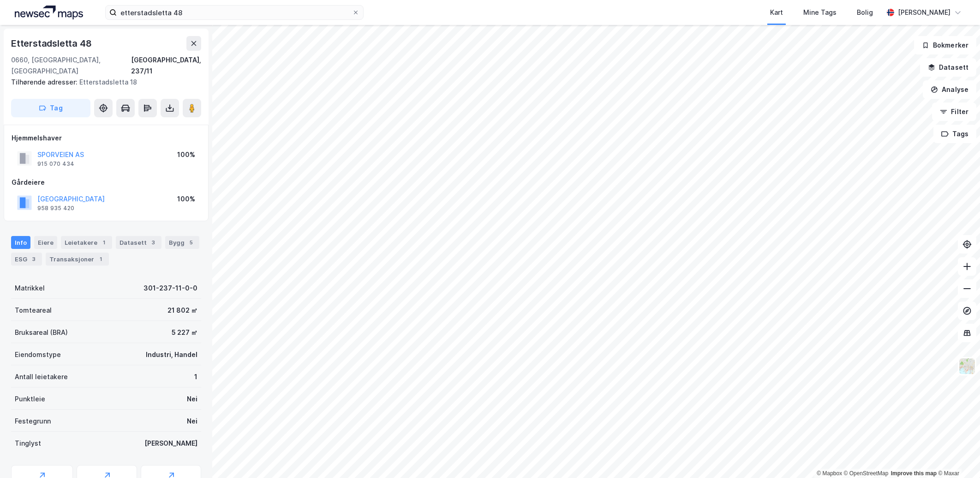  Describe the element at coordinates (955, 134) in the screenshot. I see `button: Tags` at that location.